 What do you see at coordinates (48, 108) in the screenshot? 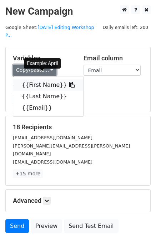
I see `a: {{Email}}` at bounding box center [48, 108].